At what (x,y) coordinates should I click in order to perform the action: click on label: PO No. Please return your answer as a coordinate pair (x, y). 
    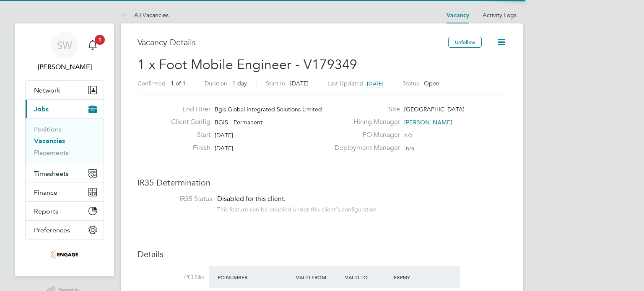
    Looking at the image, I should click on (171, 277).